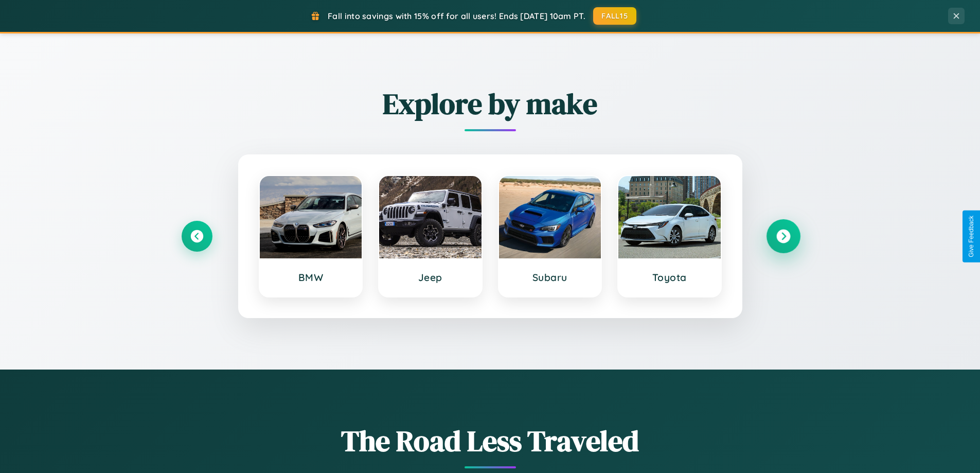 The width and height of the screenshot is (980, 473). What do you see at coordinates (550, 278) in the screenshot?
I see `h3: Subaru` at bounding box center [550, 278].